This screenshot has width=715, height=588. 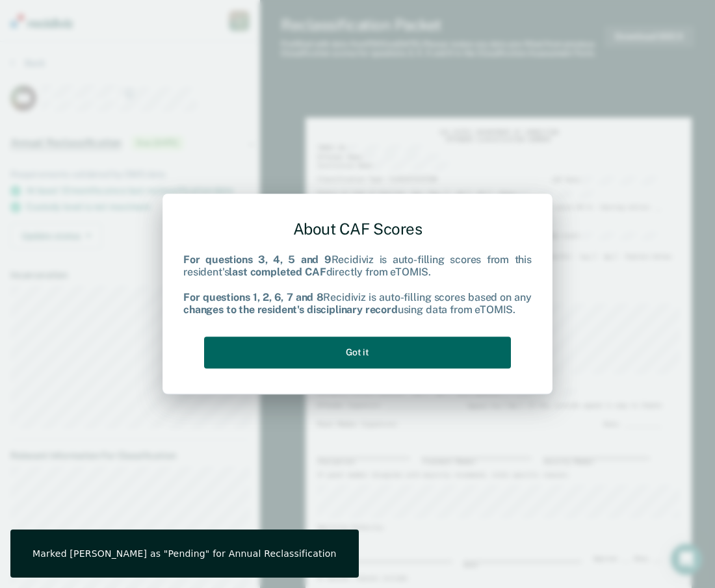 I want to click on b: For questions 1, 2, 6, 7 and 8, so click(x=253, y=297).